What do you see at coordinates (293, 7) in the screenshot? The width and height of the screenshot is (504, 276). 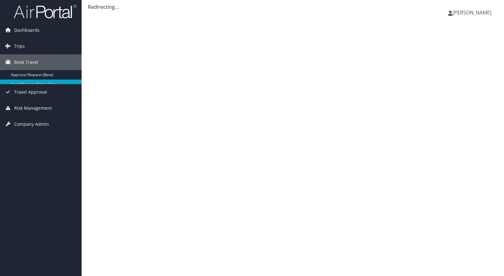 I see `div: Redirecting...` at bounding box center [293, 7].